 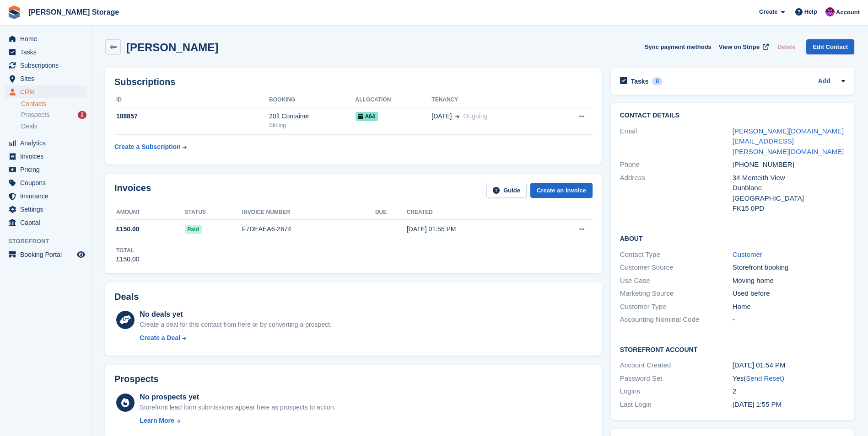 What do you see at coordinates (739, 47) in the screenshot?
I see `span: View on Stripe` at bounding box center [739, 47].